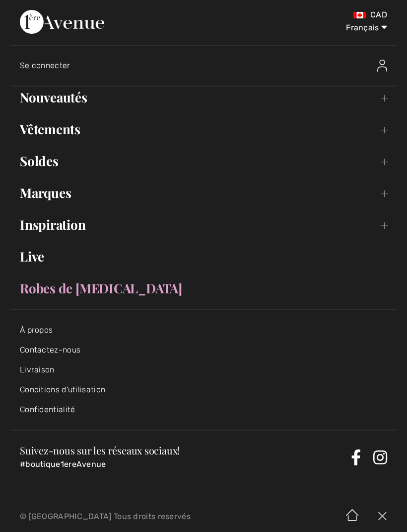 The image size is (407, 532). What do you see at coordinates (45, 65) in the screenshot?
I see `span: Se connecter` at bounding box center [45, 65].